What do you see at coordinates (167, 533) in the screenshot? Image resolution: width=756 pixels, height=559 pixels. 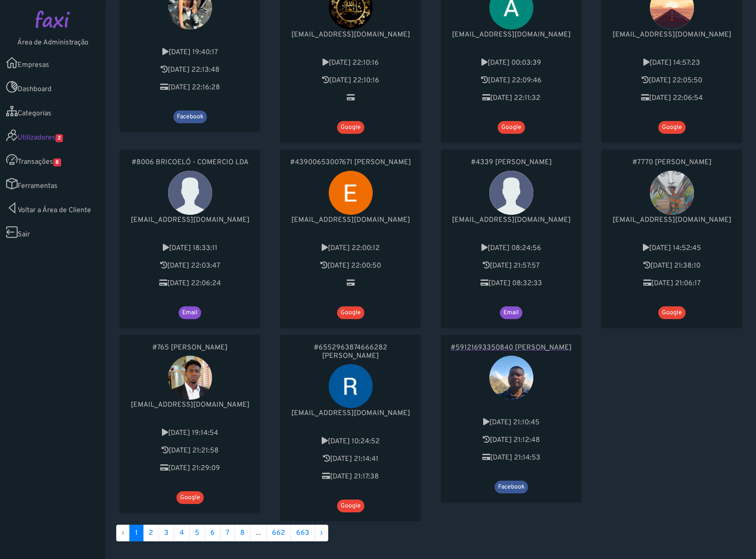 I see `a: 3` at bounding box center [167, 533].